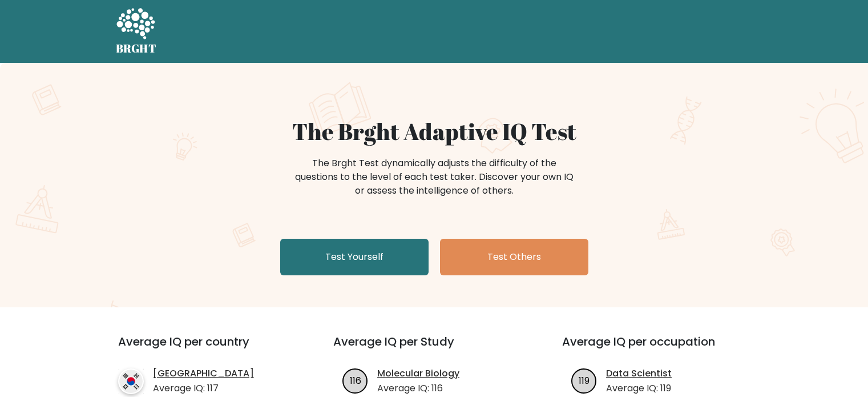 The height and width of the screenshot is (397, 868). I want to click on img: country, so click(130, 381).